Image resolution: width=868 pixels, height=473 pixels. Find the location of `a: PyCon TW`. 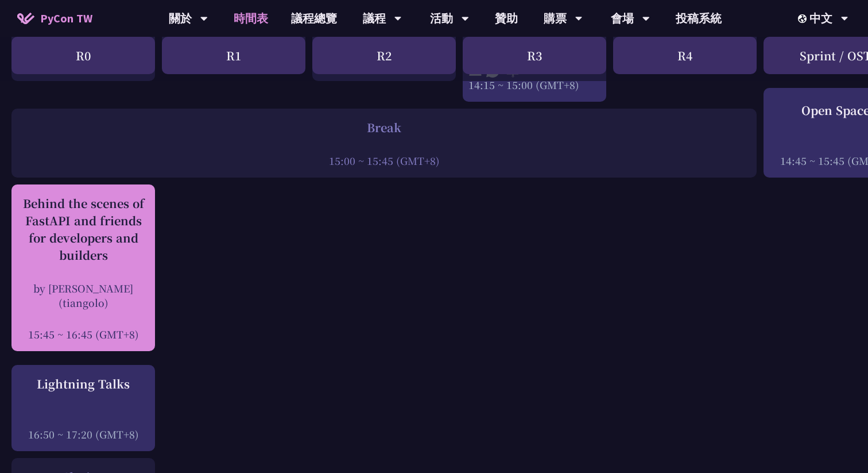

a: PyCon TW is located at coordinates (54, 18).